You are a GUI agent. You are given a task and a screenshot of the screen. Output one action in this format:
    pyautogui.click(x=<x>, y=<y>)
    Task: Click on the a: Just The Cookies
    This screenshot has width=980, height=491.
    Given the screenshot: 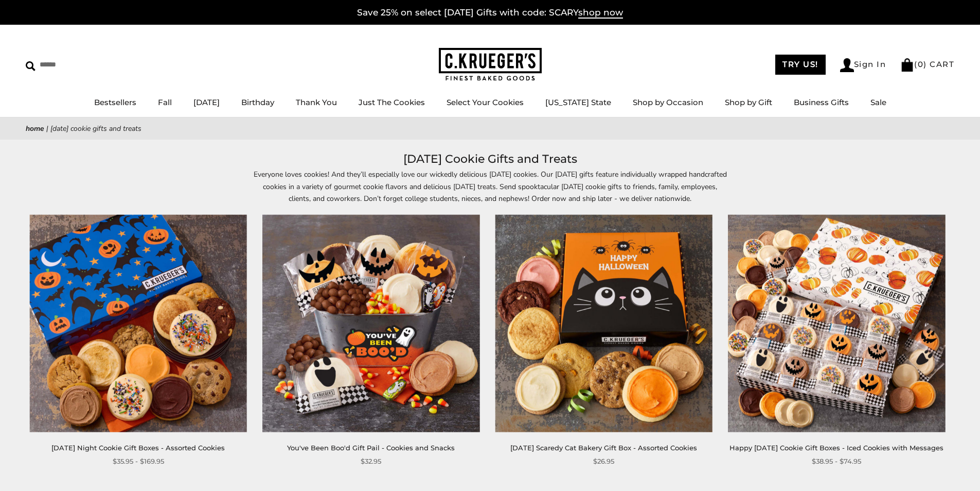 What is the action you would take?
    pyautogui.click(x=391, y=102)
    